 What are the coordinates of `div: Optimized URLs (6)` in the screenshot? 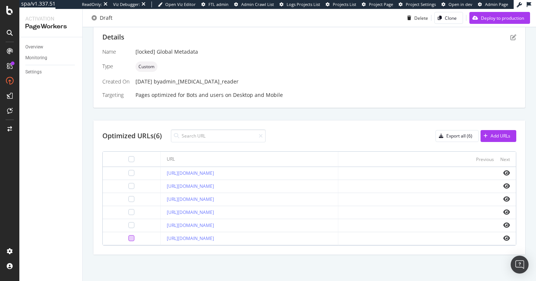 It's located at (132, 136).